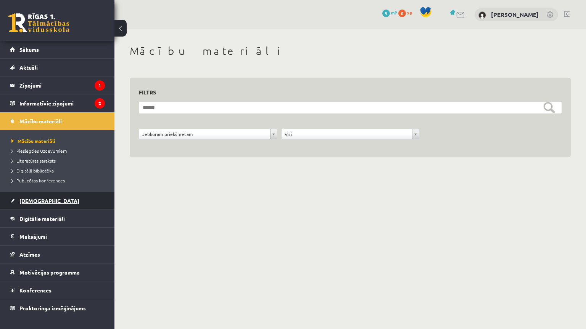  What do you see at coordinates (208, 134) in the screenshot?
I see `a: Jebkuram priekšmetam` at bounding box center [208, 134].